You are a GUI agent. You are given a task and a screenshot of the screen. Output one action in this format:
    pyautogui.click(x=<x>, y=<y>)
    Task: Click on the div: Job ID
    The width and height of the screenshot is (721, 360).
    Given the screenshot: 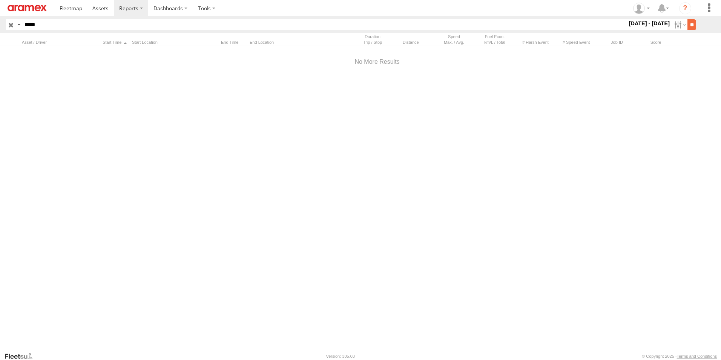 What is the action you would take?
    pyautogui.click(x=617, y=42)
    